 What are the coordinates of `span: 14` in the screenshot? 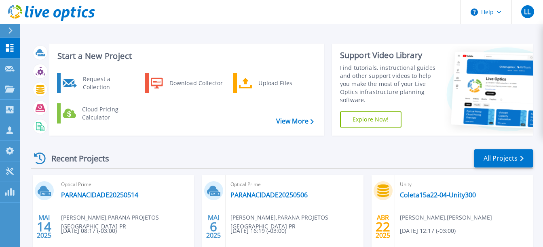 It's located at (44, 227).